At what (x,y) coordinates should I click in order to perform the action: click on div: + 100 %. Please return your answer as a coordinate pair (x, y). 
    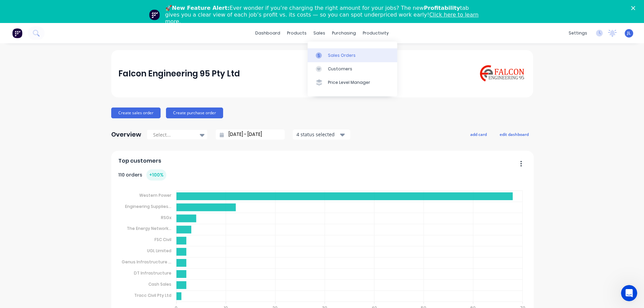
    Looking at the image, I should click on (156, 175).